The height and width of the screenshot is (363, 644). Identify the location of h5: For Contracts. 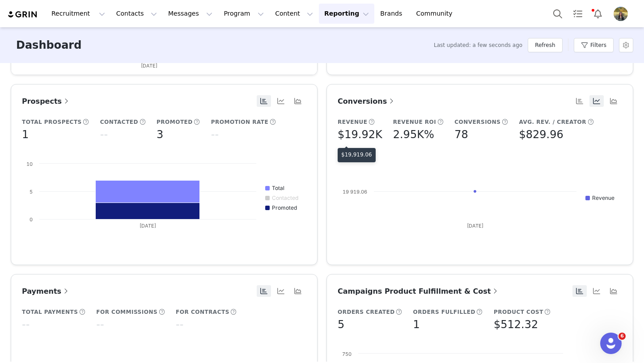
(202, 312).